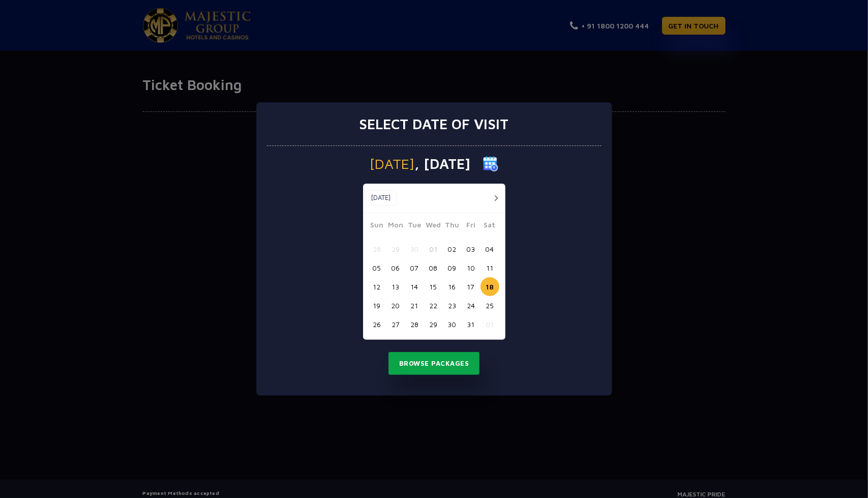  What do you see at coordinates (377, 306) in the screenshot?
I see `button: 19` at bounding box center [377, 306].